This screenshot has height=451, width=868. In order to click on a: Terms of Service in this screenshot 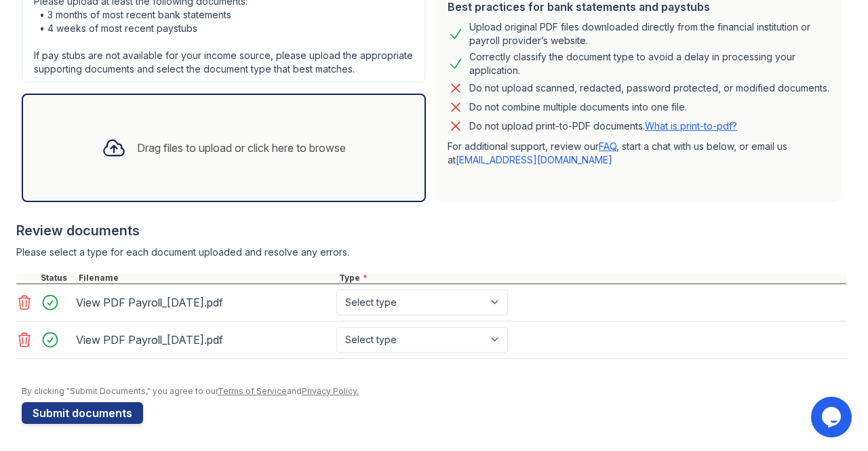, I will do `click(252, 390)`.